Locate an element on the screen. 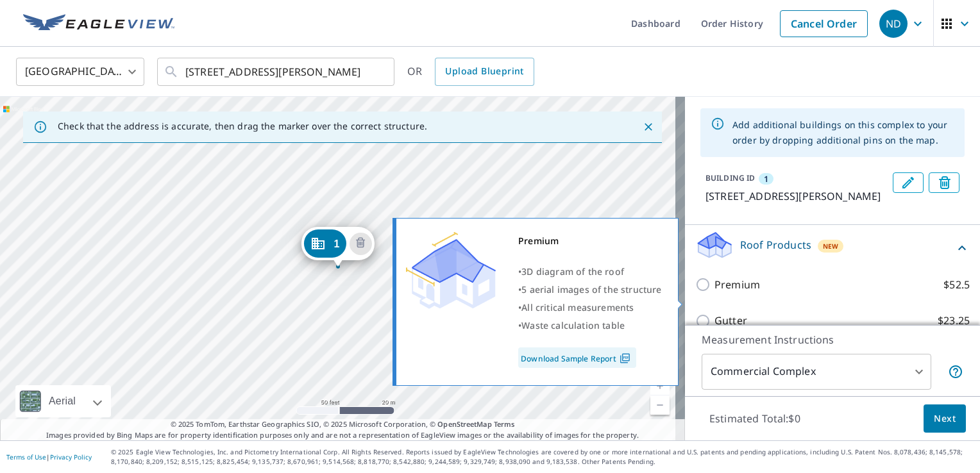  span: Upload Blueprint is located at coordinates (484, 71).